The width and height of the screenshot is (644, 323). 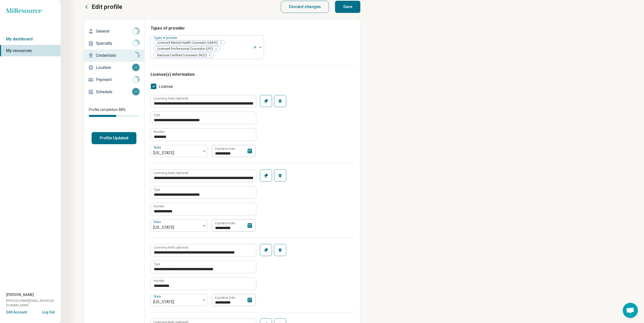 I want to click on div: Profile completion:, so click(x=114, y=112).